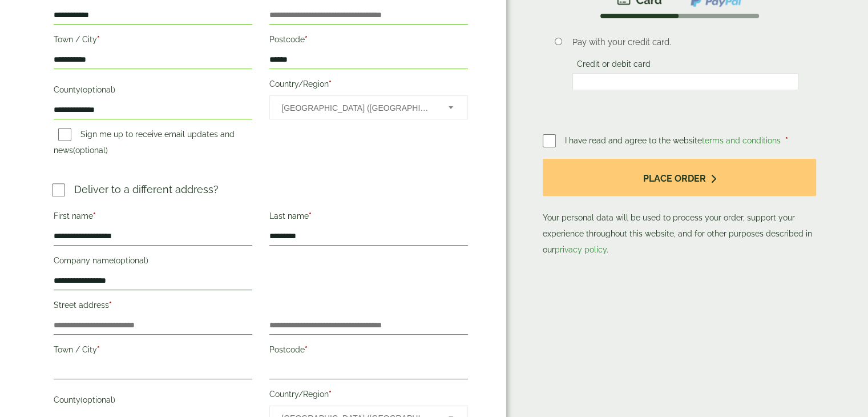 This screenshot has height=417, width=868. What do you see at coordinates (580, 249) in the screenshot?
I see `a: privacy policy` at bounding box center [580, 249].